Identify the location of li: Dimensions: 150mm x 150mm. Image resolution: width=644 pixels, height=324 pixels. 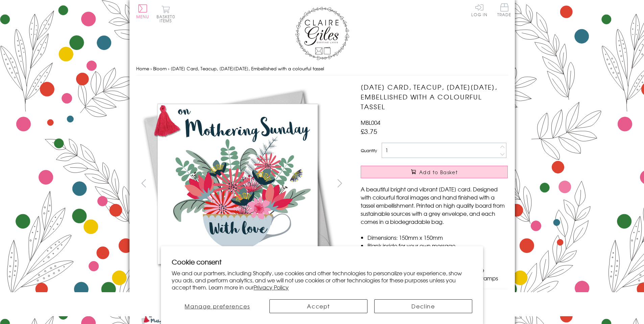
(437, 237).